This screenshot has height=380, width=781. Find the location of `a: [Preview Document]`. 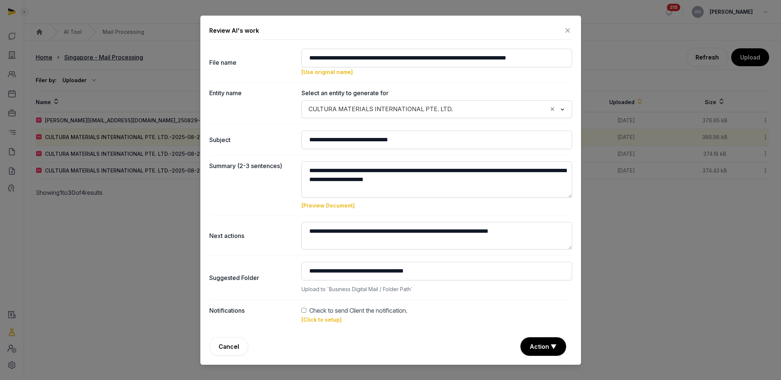

a: [Preview Document] is located at coordinates (328, 205).